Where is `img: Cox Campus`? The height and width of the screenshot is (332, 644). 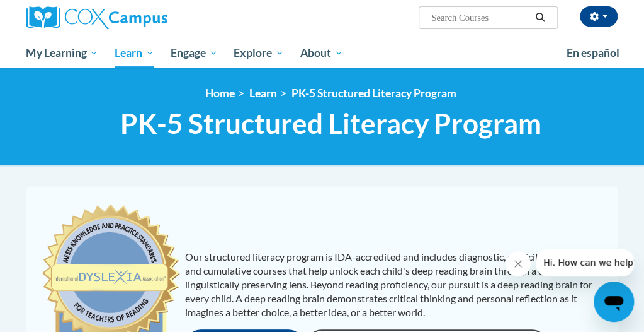
img: Cox Campus is located at coordinates (97, 17).